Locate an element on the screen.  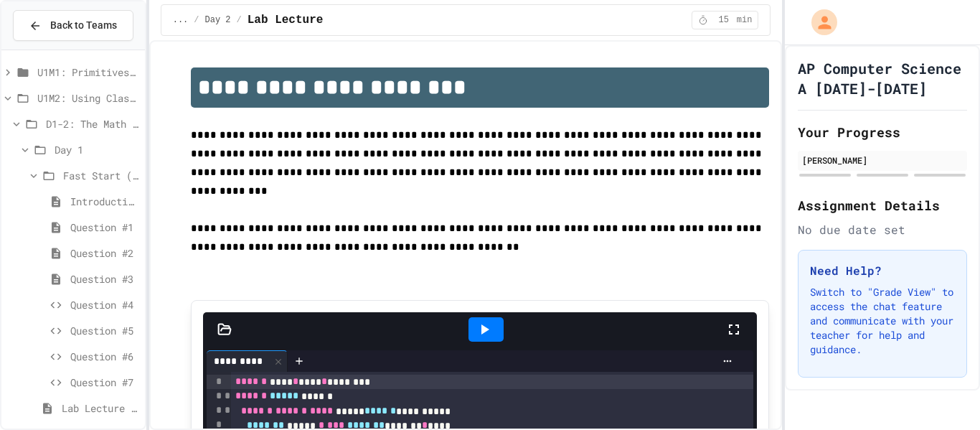
div: My Account is located at coordinates (818, 22).